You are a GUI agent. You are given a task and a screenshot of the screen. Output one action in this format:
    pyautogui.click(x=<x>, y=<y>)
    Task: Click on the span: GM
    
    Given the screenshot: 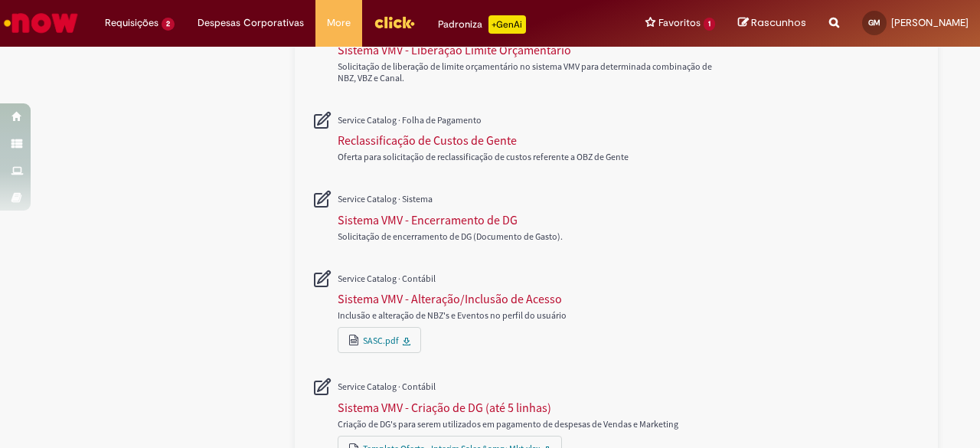 What is the action you would take?
    pyautogui.click(x=874, y=22)
    